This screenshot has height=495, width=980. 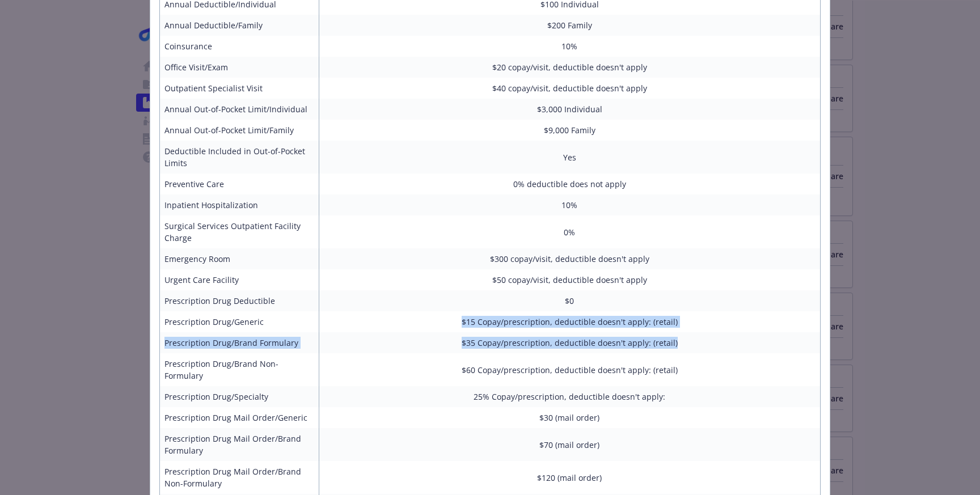 What do you see at coordinates (240, 444) in the screenshot?
I see `td: Prescription Drug Mail Order/Brand Formulary` at bounding box center [240, 444].